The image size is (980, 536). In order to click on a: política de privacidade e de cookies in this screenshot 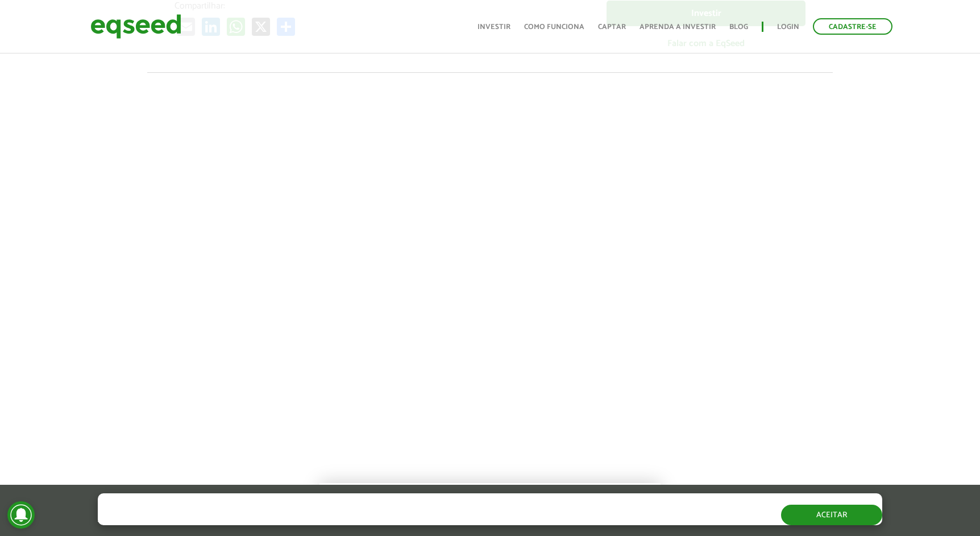, I will do `click(313, 519)`.